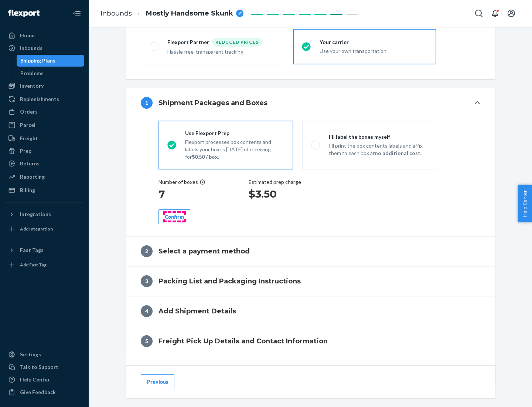 This screenshot has height=407, width=532. I want to click on button: Previous, so click(157, 382).